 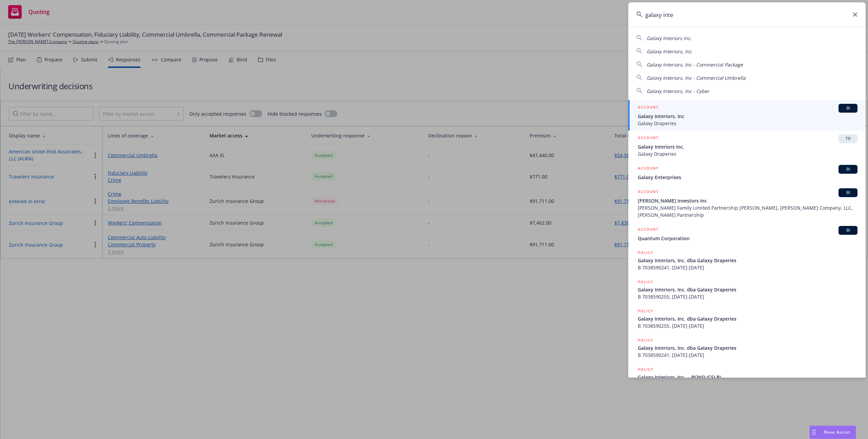 I want to click on div: Drag to move, so click(x=814, y=432).